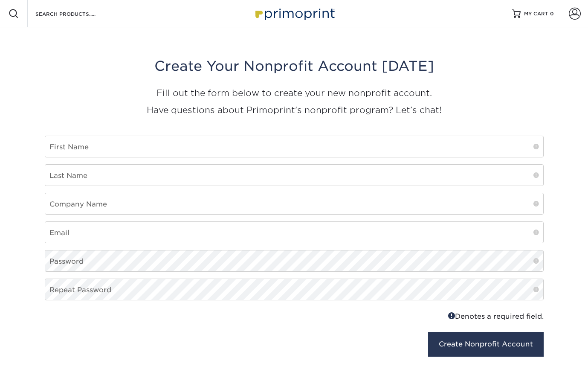 This screenshot has width=588, height=378. Describe the element at coordinates (294, 101) in the screenshot. I see `p: Fill out the form below to create your new nonprofit account. Have questions about Primoprint's n...` at that location.